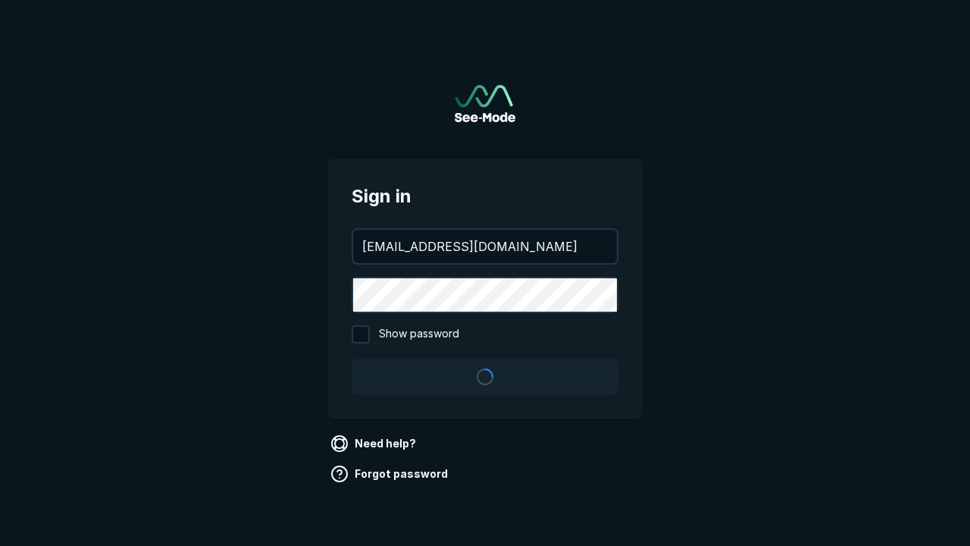  What do you see at coordinates (419, 334) in the screenshot?
I see `span: Show password` at bounding box center [419, 334].